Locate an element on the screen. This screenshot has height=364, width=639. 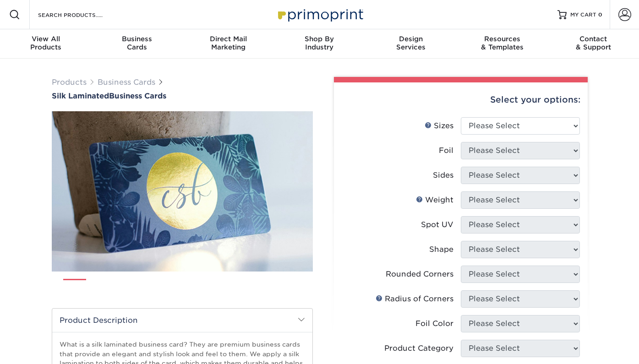
img: Primoprint is located at coordinates (320, 14).